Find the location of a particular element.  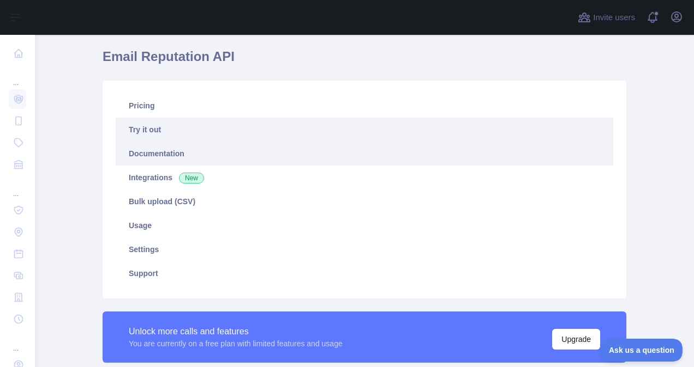

a: Settings is located at coordinates (364, 250).